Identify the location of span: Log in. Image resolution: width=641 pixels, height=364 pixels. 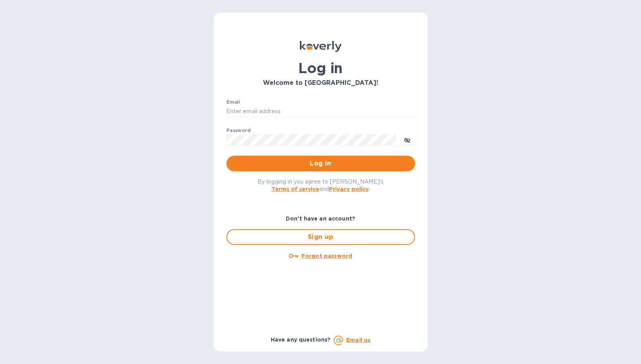
(321, 163).